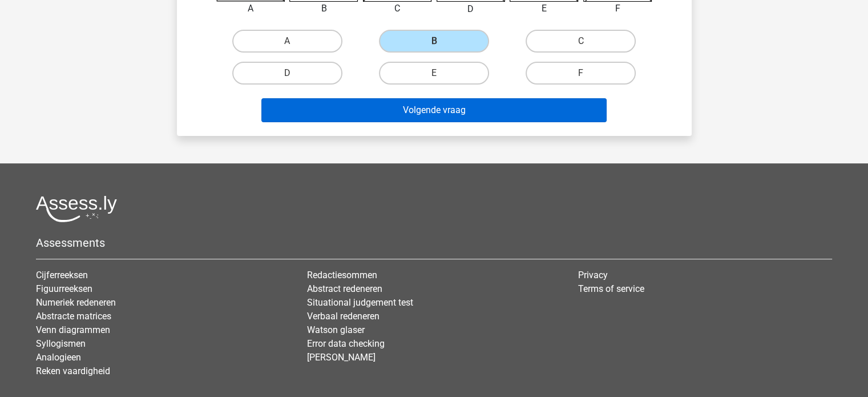 The height and width of the screenshot is (397, 868). What do you see at coordinates (346, 343) in the screenshot?
I see `a: Error data checking` at bounding box center [346, 343].